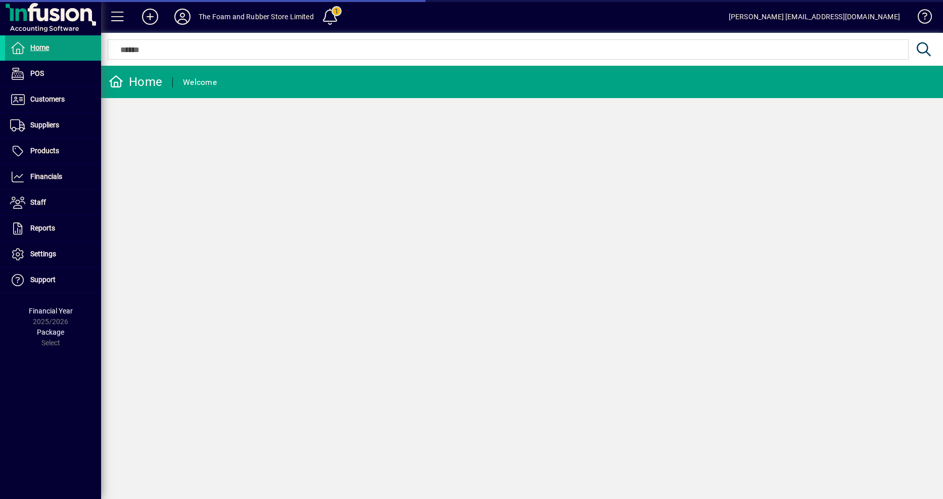 The width and height of the screenshot is (943, 499). Describe the element at coordinates (53, 74) in the screenshot. I see `a: POS` at that location.